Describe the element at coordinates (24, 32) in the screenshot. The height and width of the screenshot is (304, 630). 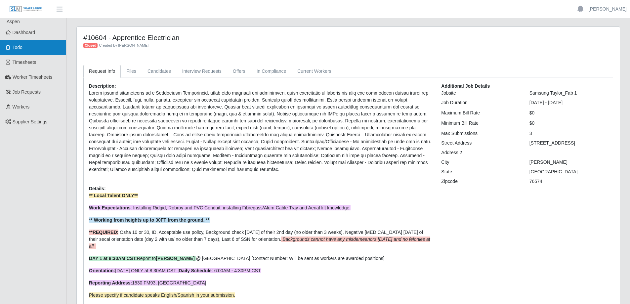
I see `span: Dashboard` at that location.